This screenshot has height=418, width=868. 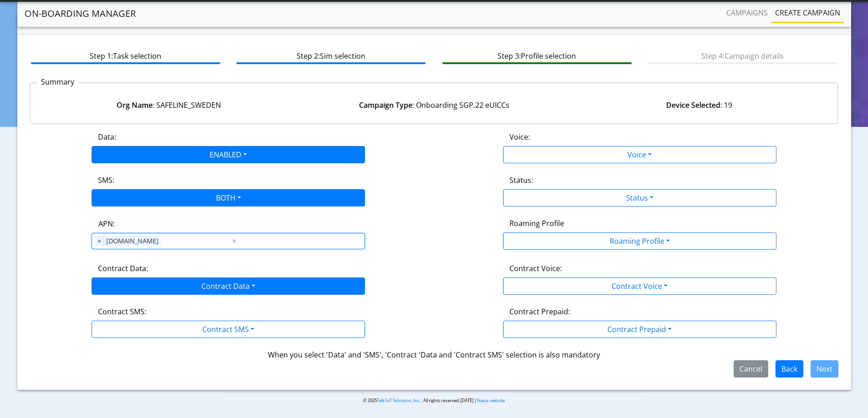 I want to click on label: Contract Voice:, so click(x=535, y=268).